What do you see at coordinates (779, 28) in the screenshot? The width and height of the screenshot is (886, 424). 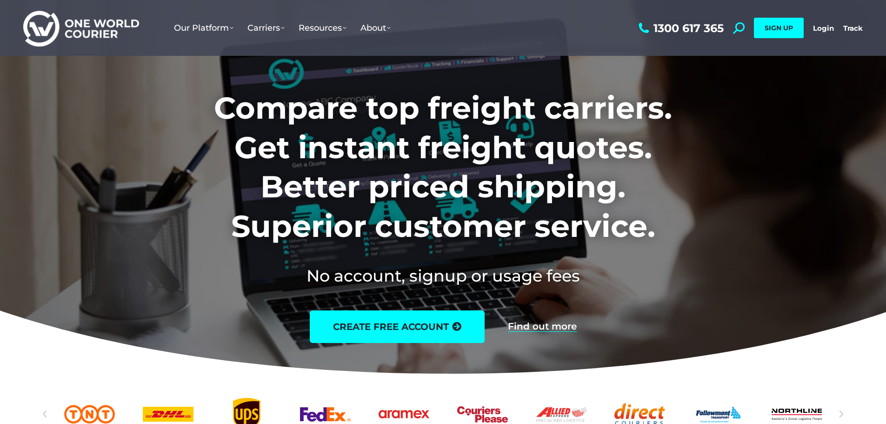 I see `a: SIGN UP` at bounding box center [779, 28].